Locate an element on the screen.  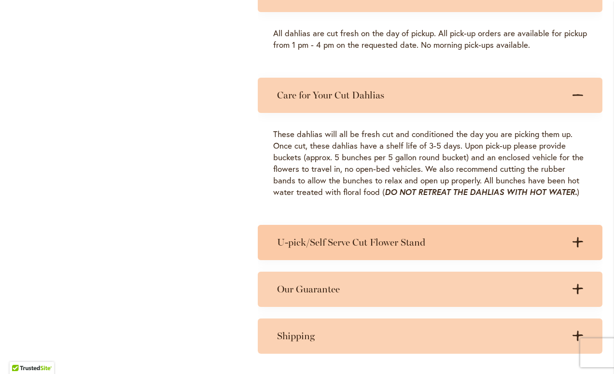
h3: Care for Your Cut Dahlias is located at coordinates (420, 95).